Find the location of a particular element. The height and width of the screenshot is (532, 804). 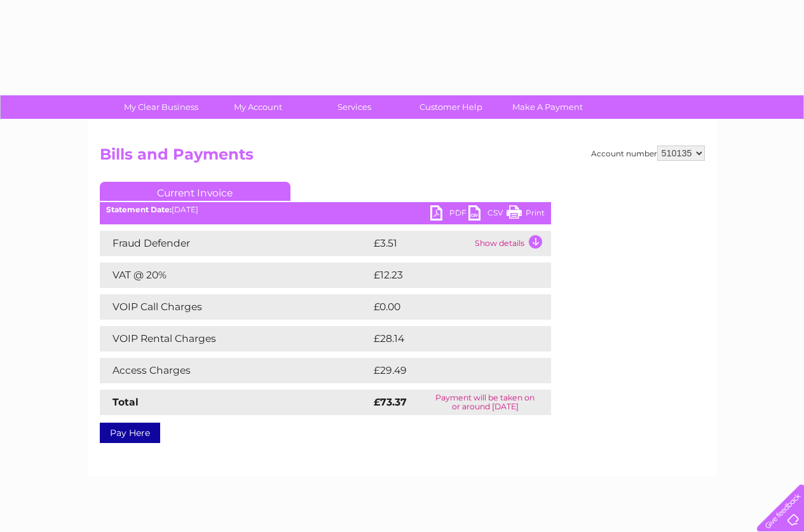

strong: Total is located at coordinates (125, 402).